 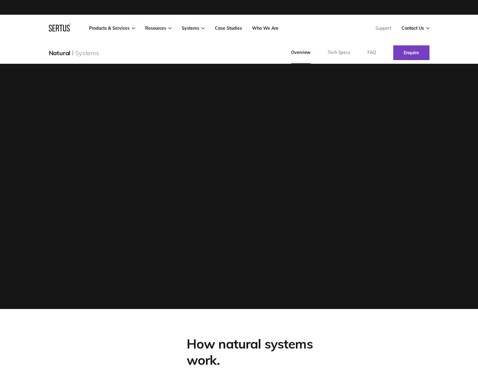 What do you see at coordinates (383, 28) in the screenshot?
I see `a: Support` at bounding box center [383, 28].